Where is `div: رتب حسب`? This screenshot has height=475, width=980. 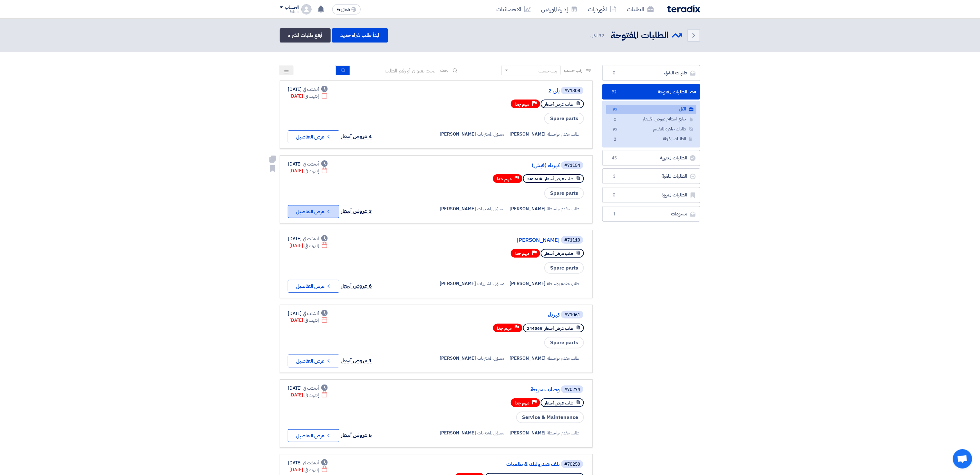 div: رتب حسب is located at coordinates (548, 71).